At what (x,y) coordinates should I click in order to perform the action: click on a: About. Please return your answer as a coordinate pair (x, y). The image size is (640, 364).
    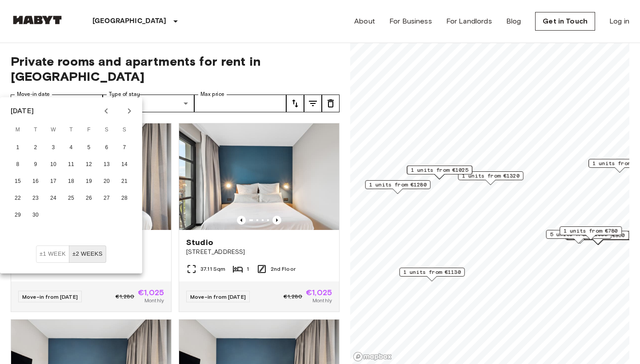
    Looking at the image, I should click on (364, 21).